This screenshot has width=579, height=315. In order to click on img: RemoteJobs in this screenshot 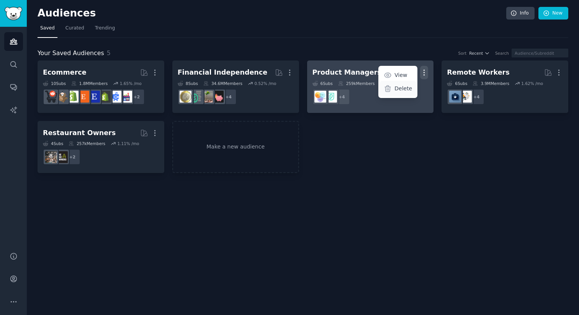, I will do `click(466, 97)`.